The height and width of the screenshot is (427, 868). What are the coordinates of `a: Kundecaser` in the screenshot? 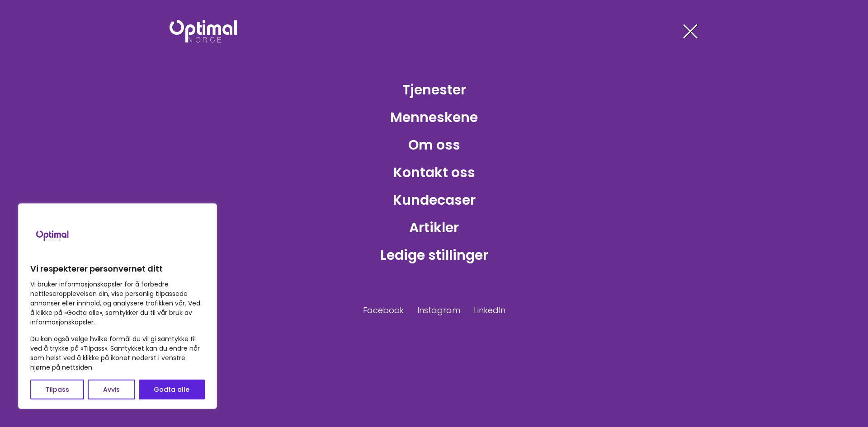 It's located at (434, 200).